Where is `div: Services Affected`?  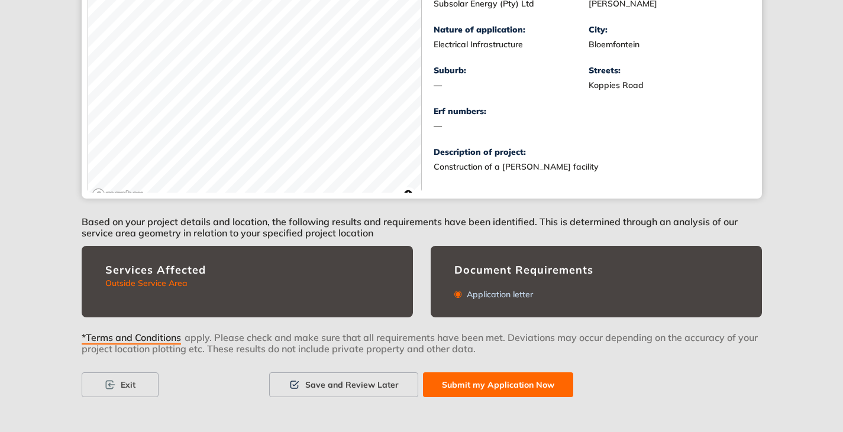
div: Services Affected is located at coordinates (247, 270).